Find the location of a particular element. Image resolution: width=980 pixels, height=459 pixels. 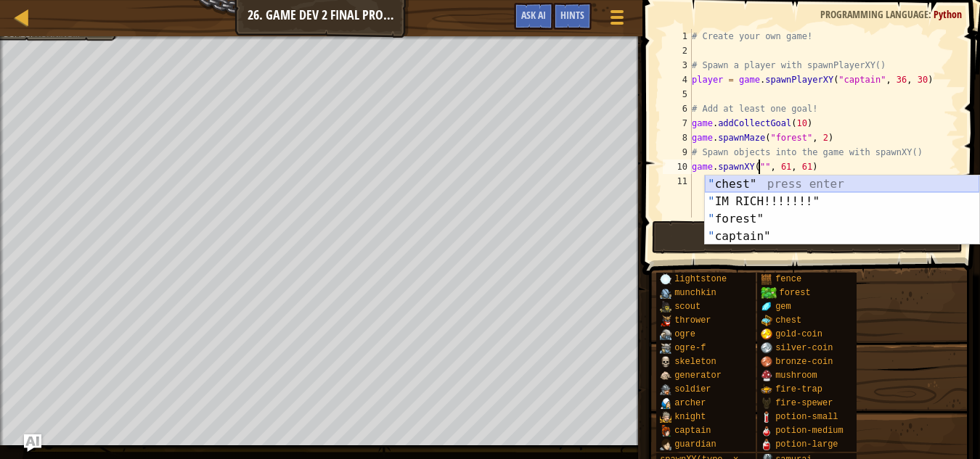

span: Programming language is located at coordinates (874, 14).